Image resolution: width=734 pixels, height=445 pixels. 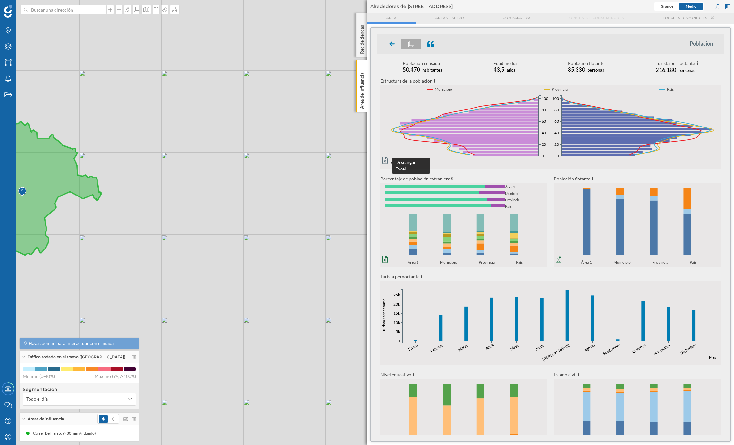 What do you see at coordinates (586, 63) in the screenshot?
I see `div: Población flotante` at bounding box center [586, 63].